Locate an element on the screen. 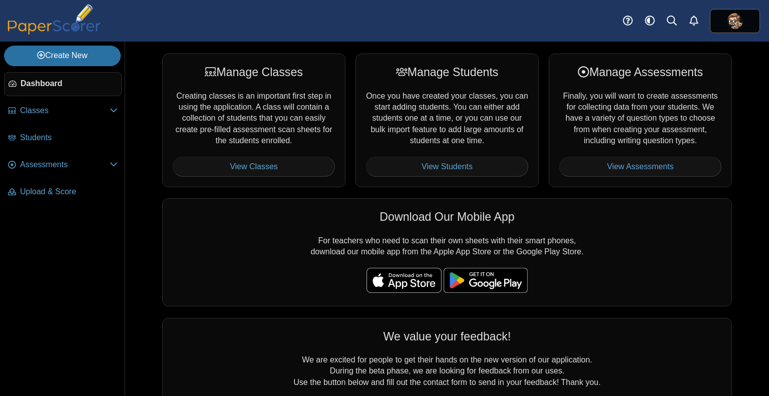  span: Upload & Score is located at coordinates (69, 192).